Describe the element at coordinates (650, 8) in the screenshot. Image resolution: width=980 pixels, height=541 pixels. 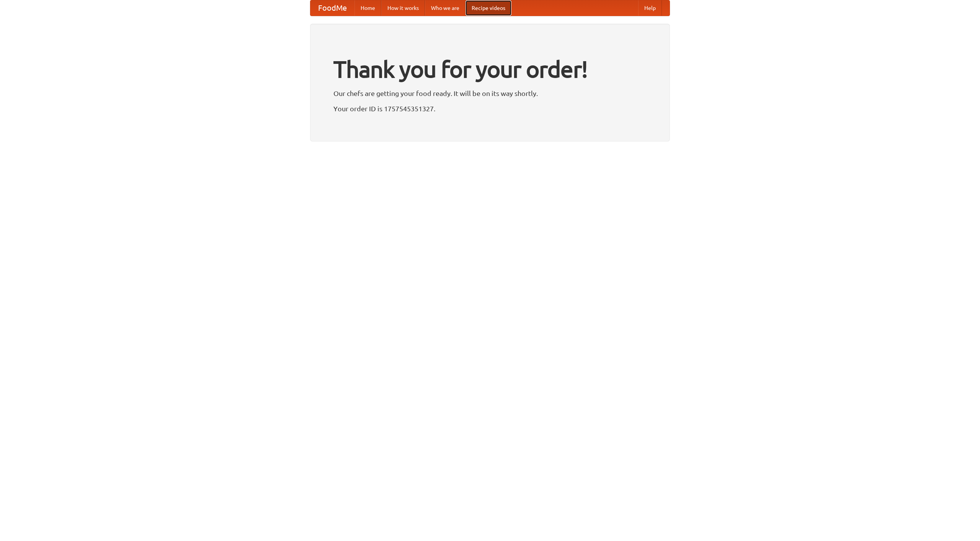
I see `a: Help` at that location.